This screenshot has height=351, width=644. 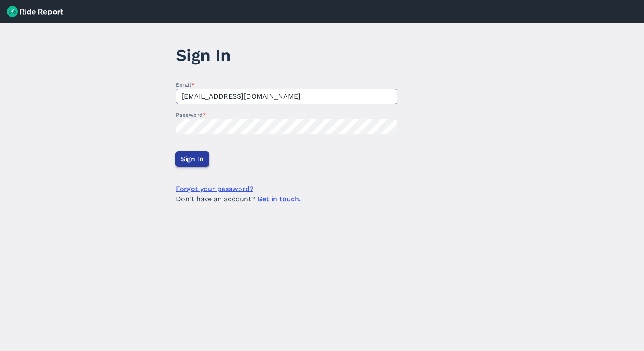 What do you see at coordinates (35, 11) in the screenshot?
I see `img: Ride Report` at bounding box center [35, 11].